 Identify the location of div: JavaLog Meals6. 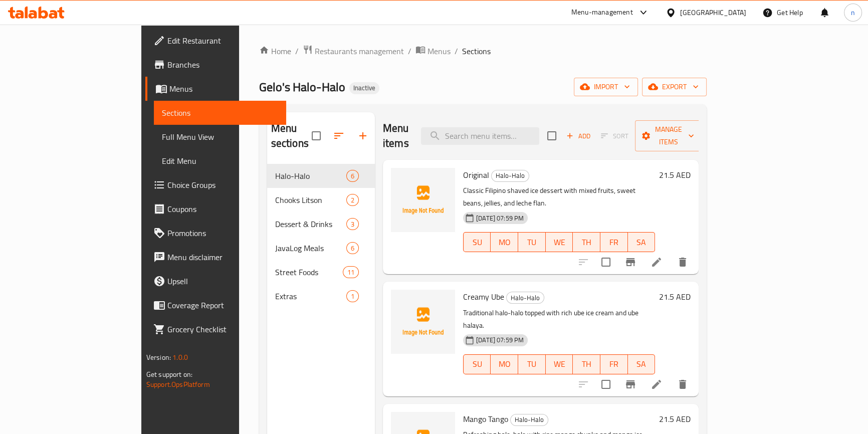
(321, 248).